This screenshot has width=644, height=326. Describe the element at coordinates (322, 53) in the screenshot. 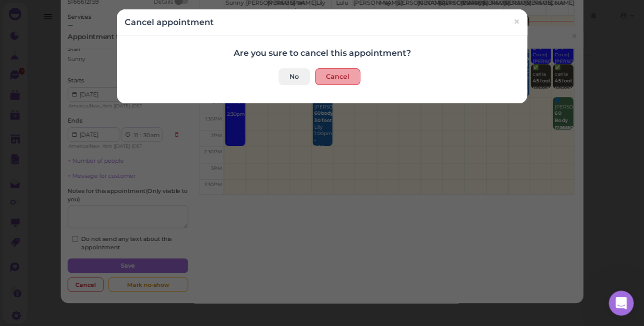

I see `h4: Are you sure to cancel this appointment?` at that location.